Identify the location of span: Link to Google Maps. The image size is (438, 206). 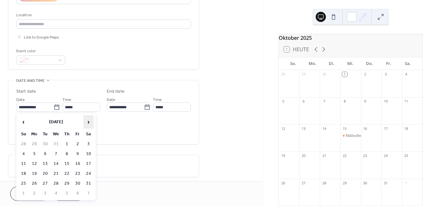
(41, 37).